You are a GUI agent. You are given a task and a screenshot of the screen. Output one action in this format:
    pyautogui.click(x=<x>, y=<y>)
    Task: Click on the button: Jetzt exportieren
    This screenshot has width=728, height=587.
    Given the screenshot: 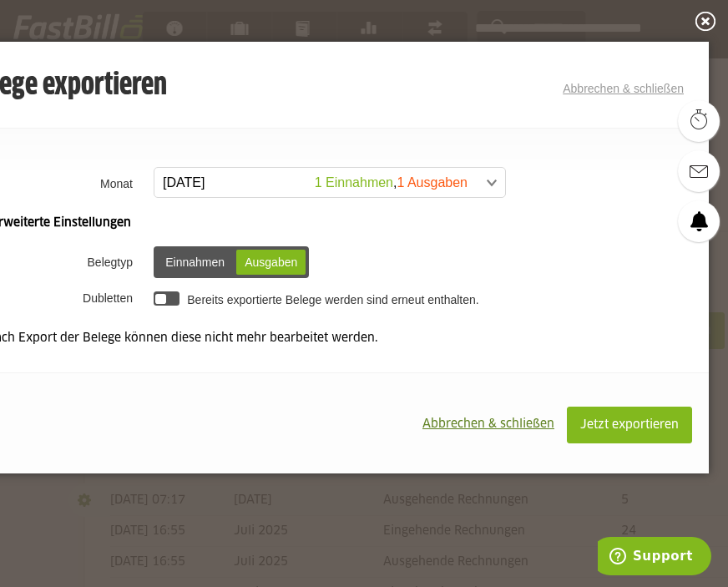 What is the action you would take?
    pyautogui.click(x=629, y=424)
    